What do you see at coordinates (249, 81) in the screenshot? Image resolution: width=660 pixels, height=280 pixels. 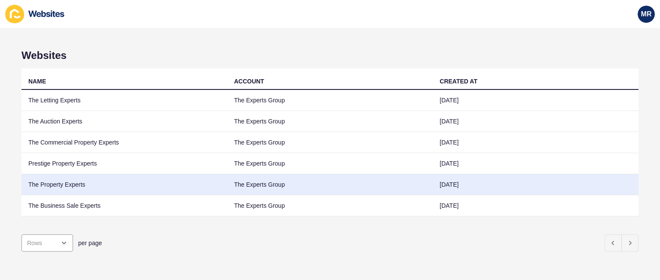 I see `div: ACCOUNT` at bounding box center [249, 81].